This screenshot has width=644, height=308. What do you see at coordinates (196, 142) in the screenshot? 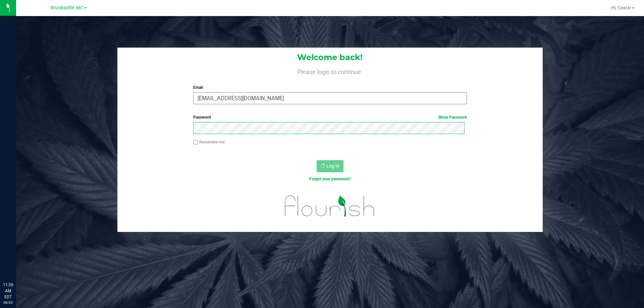
I see `input: Remember me` at bounding box center [196, 142].